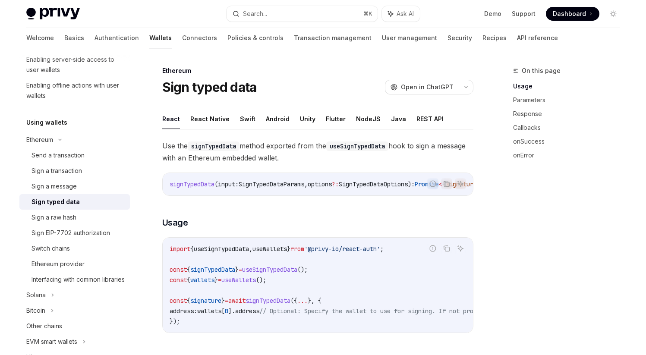  What do you see at coordinates (398, 119) in the screenshot?
I see `button: Java` at bounding box center [398, 119].